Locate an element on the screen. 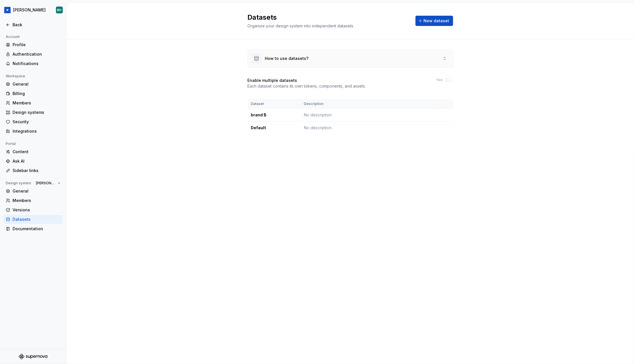  div: Design system is located at coordinates (18, 183).